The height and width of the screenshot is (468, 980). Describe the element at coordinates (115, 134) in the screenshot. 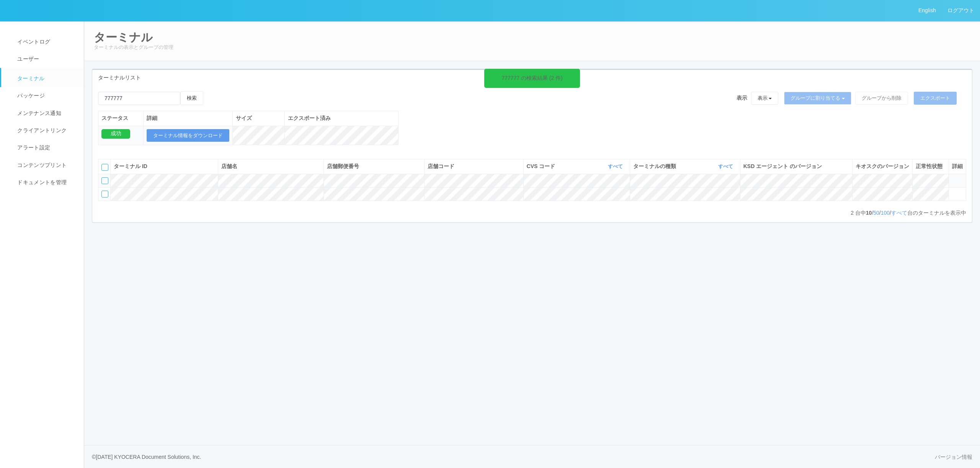

I see `div: 成功` at that location.